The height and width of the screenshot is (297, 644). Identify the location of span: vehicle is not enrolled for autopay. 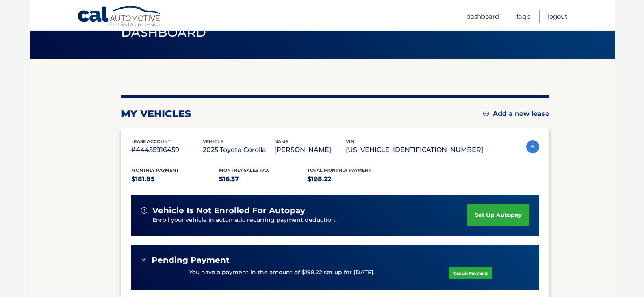
(229, 210).